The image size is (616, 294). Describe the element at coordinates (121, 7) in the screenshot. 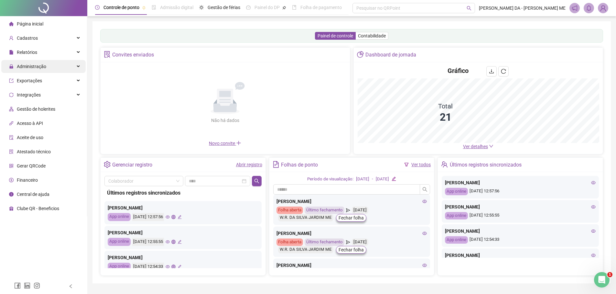

I see `span: Controle de ponto` at that location.